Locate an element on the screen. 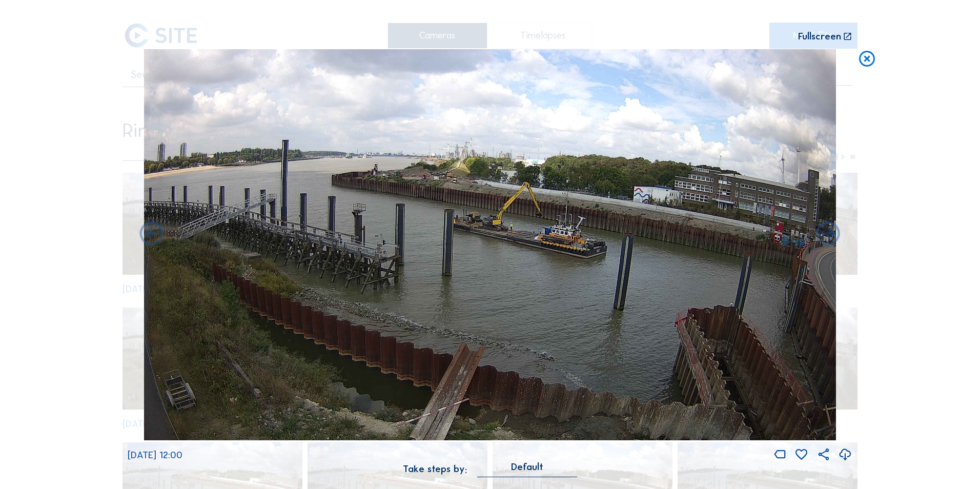  i: Forward is located at coordinates (151, 235).